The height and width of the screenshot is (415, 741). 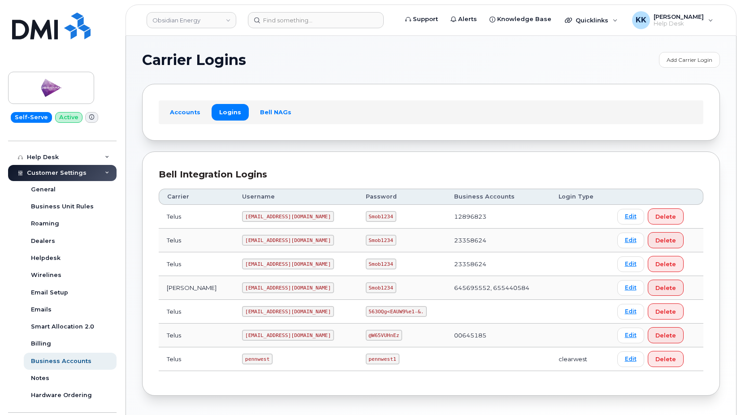 What do you see at coordinates (498, 217) in the screenshot?
I see `td: 12896823` at bounding box center [498, 217].